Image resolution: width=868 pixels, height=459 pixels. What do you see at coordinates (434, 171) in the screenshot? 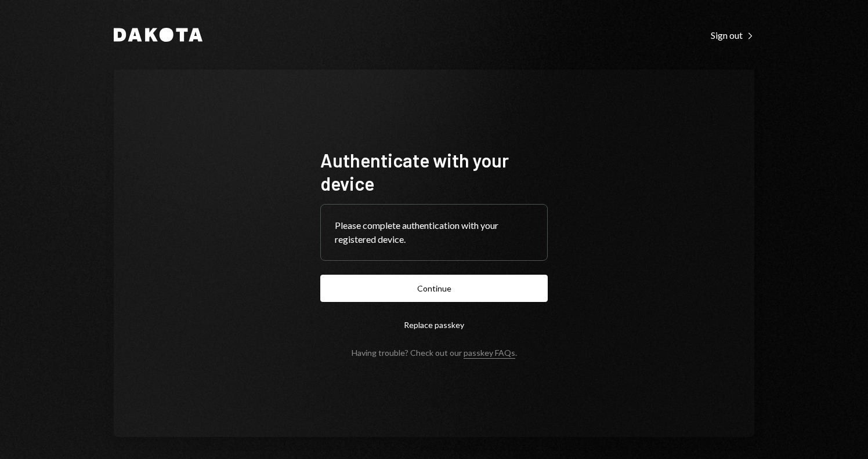
I see `h1: Authenticate with your device` at bounding box center [434, 171].